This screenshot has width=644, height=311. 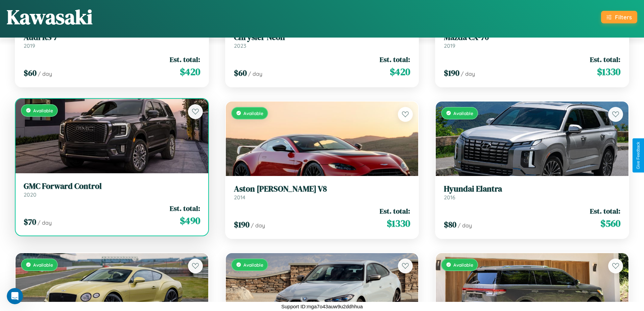 What do you see at coordinates (240, 197) in the screenshot?
I see `span: 2014` at bounding box center [240, 197].